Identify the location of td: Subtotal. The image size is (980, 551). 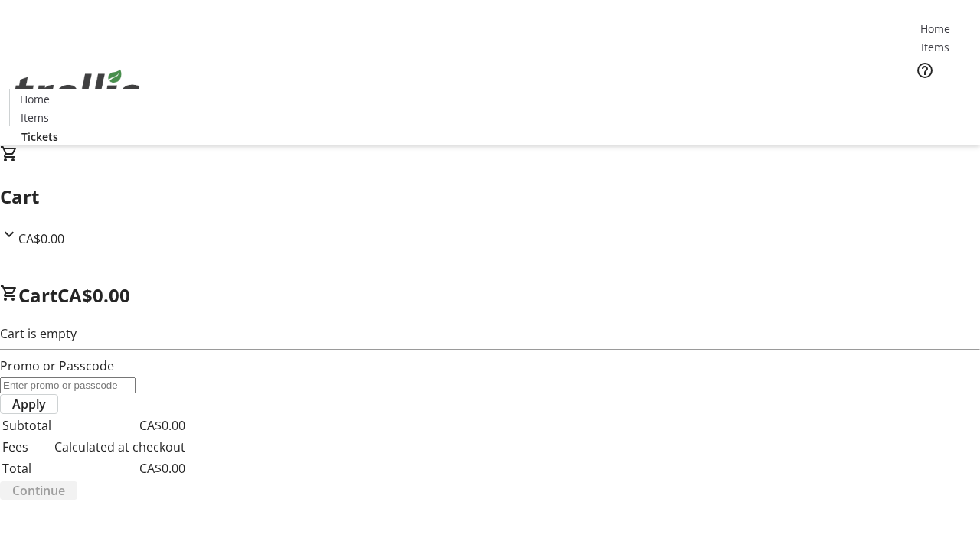
(26, 426).